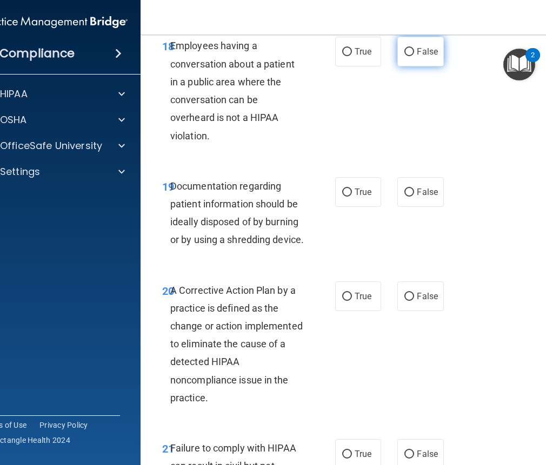 This screenshot has width=546, height=465. I want to click on span: A Corrective Action Plan by a practice is defined as the change or action implemented to eliminat..., so click(236, 344).